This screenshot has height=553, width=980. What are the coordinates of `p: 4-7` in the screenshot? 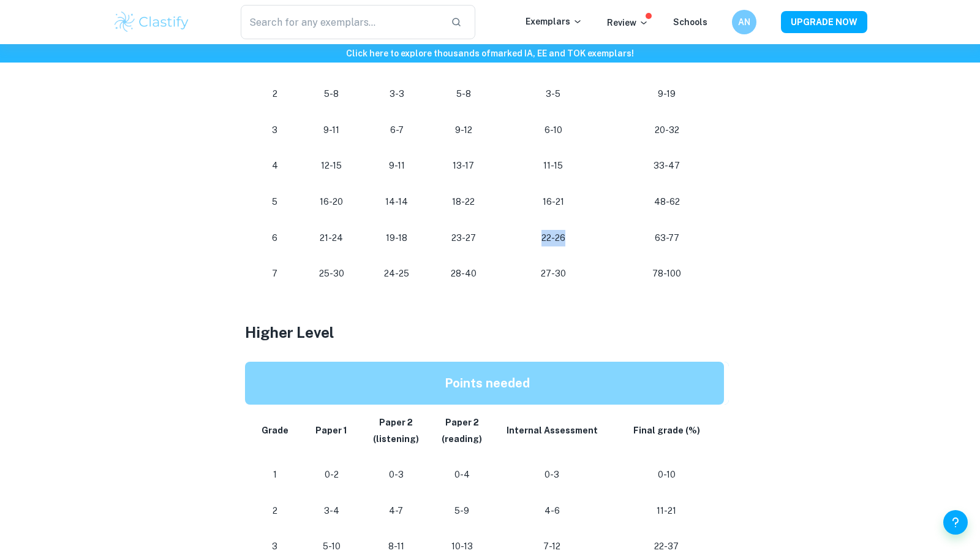 It's located at (396, 511).